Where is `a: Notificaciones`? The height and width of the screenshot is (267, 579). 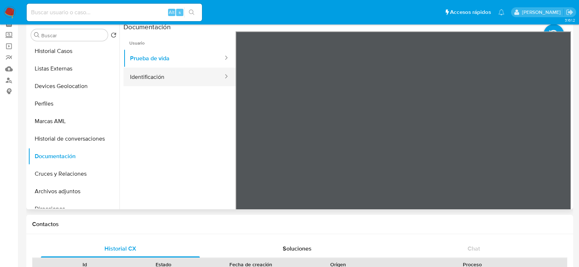
a: Notificaciones is located at coordinates (501, 12).